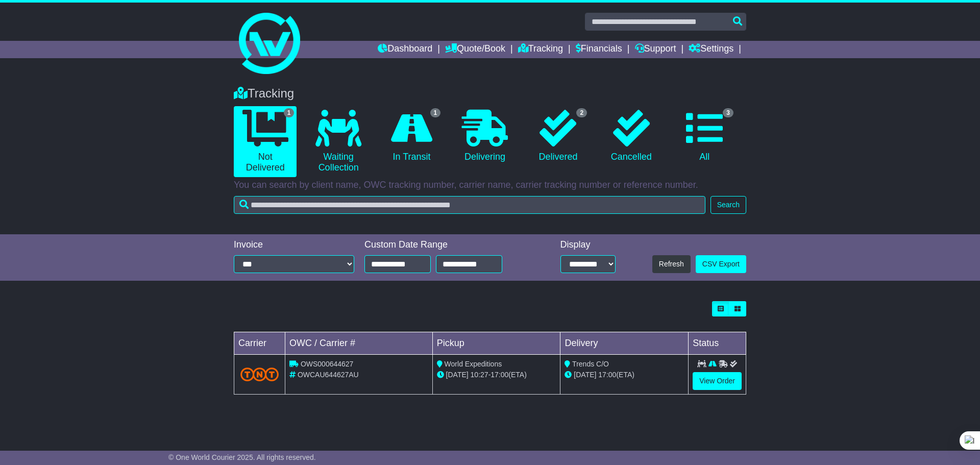  I want to click on a: Financials, so click(598, 50).